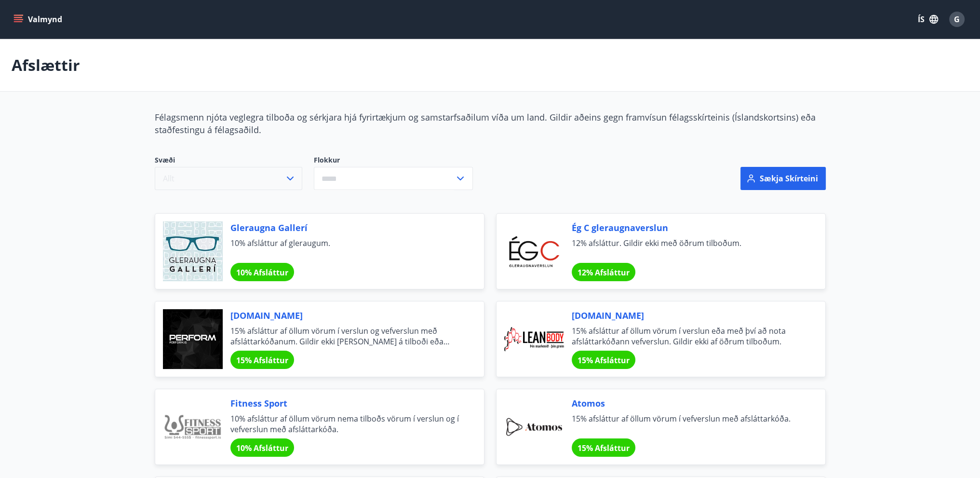 The image size is (980, 478). What do you see at coordinates (169, 178) in the screenshot?
I see `span: Allt` at bounding box center [169, 178].